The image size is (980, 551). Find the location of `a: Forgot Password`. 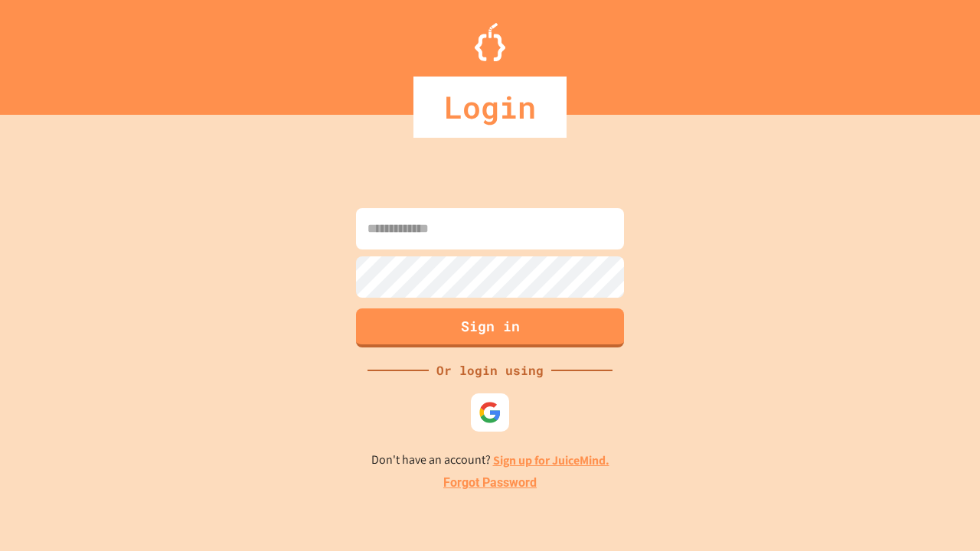

a: Forgot Password is located at coordinates (490, 483).